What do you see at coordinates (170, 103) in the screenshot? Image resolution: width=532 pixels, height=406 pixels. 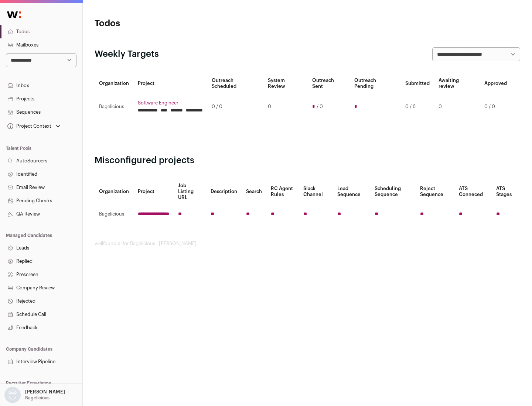 I see `a: Software Engineer` at bounding box center [170, 103].